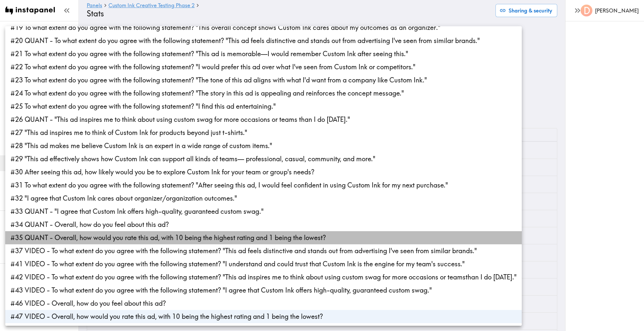 This screenshot has width=644, height=331. What do you see at coordinates (263, 106) in the screenshot?
I see `li: #25 To what extent do you agree with the following statement? "I find this ad entertaining."` at bounding box center [263, 106].